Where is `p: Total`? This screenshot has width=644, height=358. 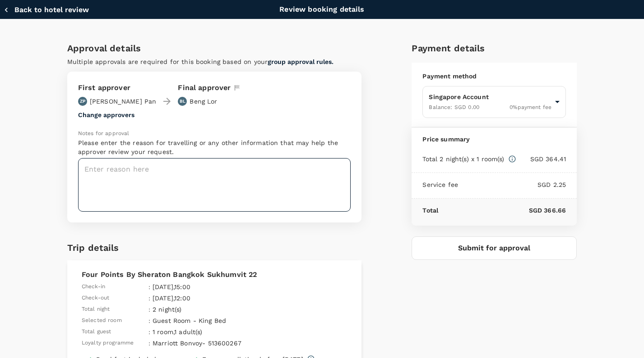
p: Total is located at coordinates (430, 210).